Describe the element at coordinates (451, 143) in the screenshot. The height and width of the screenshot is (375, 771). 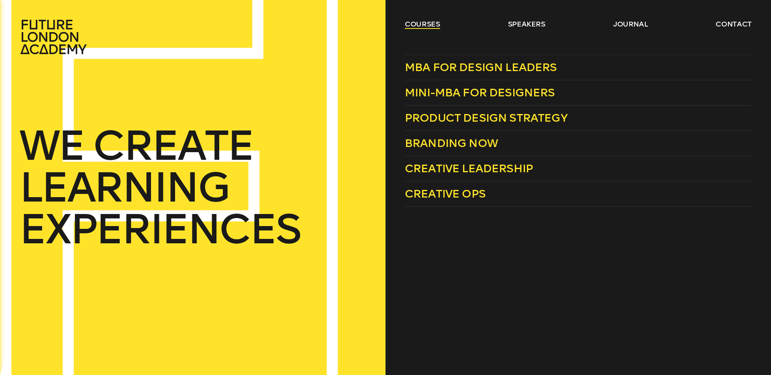
I see `span: Branding Now` at that location.